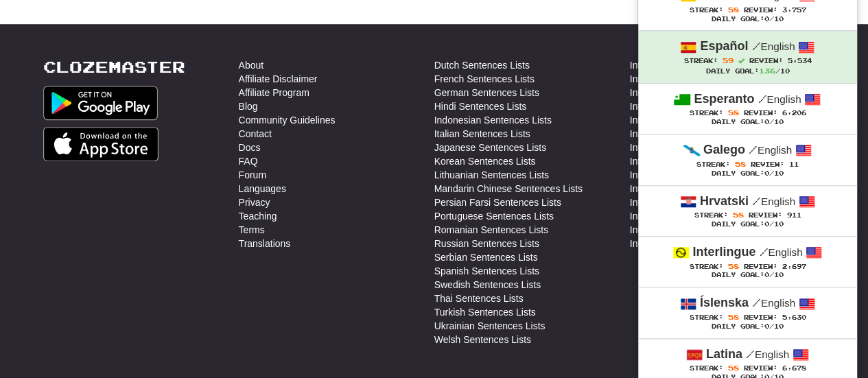  I want to click on a: Languages, so click(262, 189).